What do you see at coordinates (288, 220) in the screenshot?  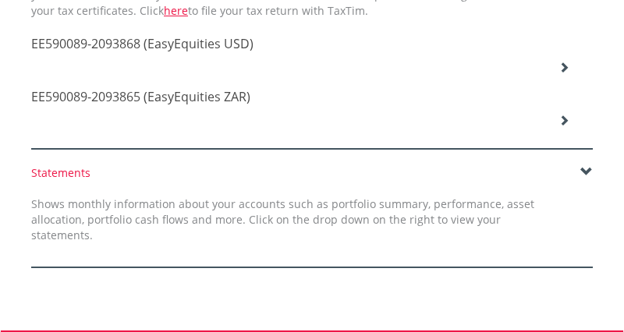 I see `div: Shows monthly information about your accounts such as portfolio summary, performance, asset alloc...` at bounding box center [288, 220].